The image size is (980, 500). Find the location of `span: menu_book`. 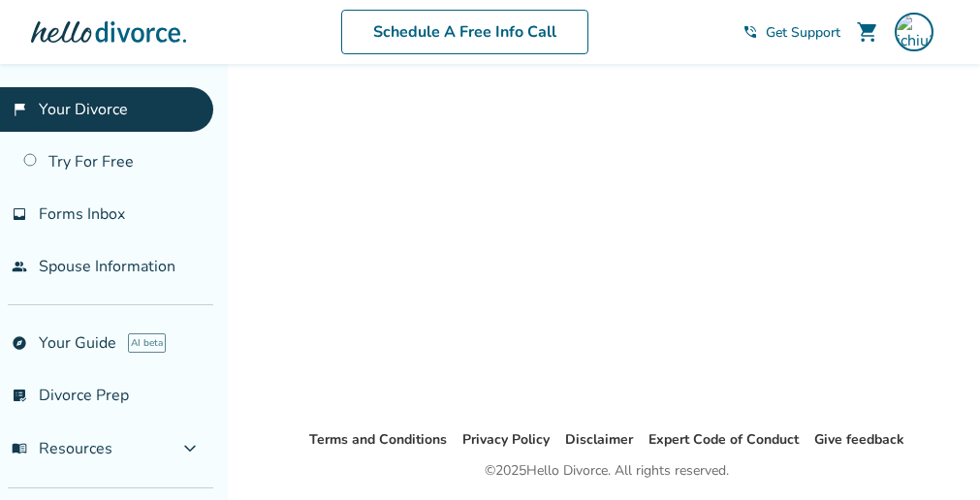

span: menu_book is located at coordinates (19, 448).